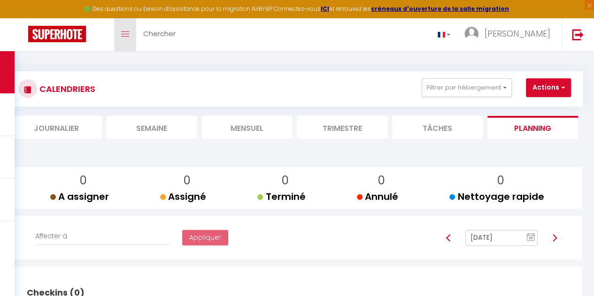  What do you see at coordinates (325, 8) in the screenshot?
I see `a: ICI` at bounding box center [325, 8].